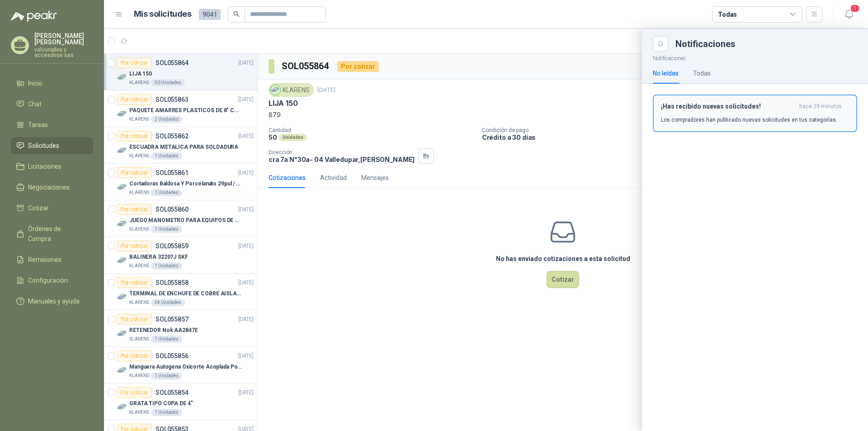 Image resolution: width=868 pixels, height=431 pixels. What do you see at coordinates (35, 104) in the screenshot?
I see `span: Chat` at bounding box center [35, 104].